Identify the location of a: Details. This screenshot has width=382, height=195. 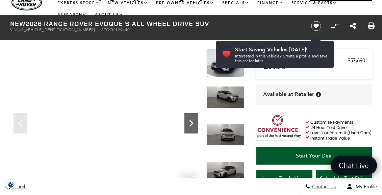
(314, 66).